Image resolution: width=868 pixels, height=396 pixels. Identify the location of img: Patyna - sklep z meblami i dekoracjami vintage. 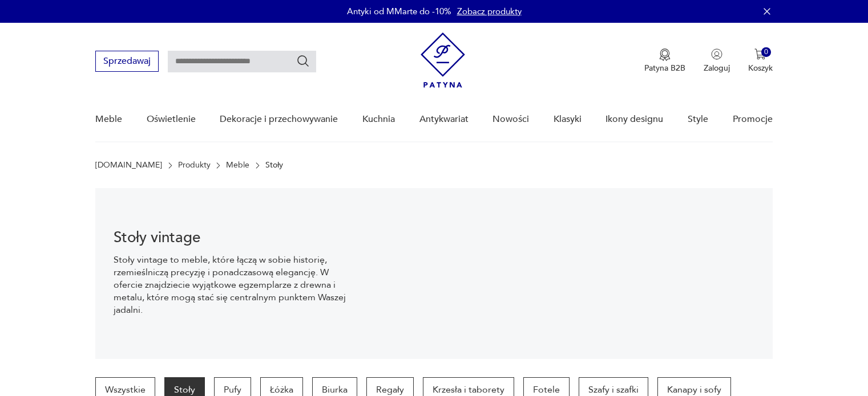
(442, 60).